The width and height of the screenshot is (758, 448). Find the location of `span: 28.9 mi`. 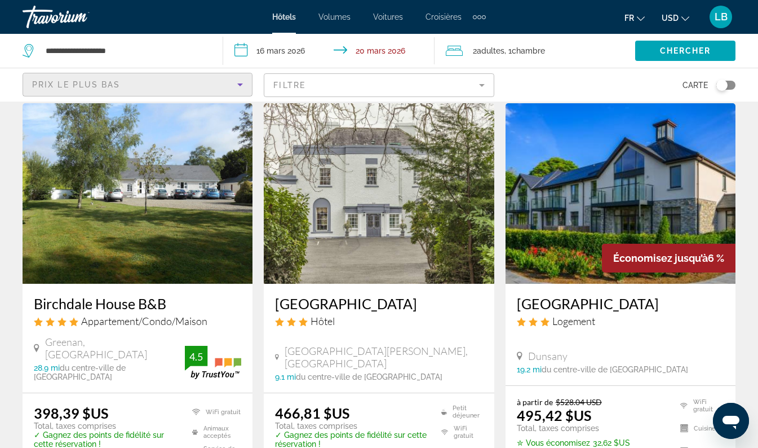

span: 28.9 mi is located at coordinates (47, 367).